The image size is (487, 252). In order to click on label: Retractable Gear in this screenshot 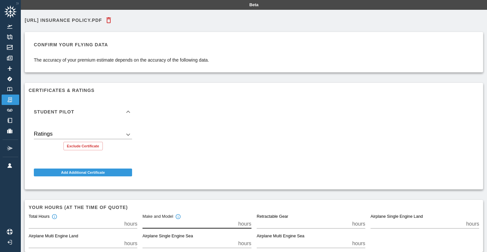, I will do `click(272, 216)`.